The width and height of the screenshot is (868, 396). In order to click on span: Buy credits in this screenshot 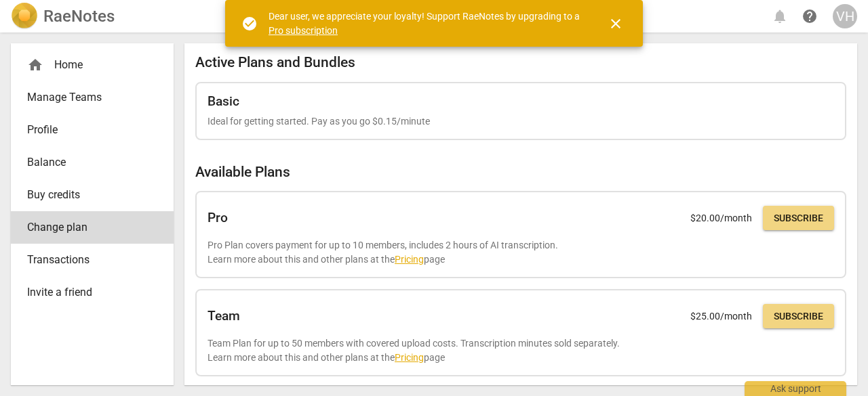, I will do `click(87, 195)`.